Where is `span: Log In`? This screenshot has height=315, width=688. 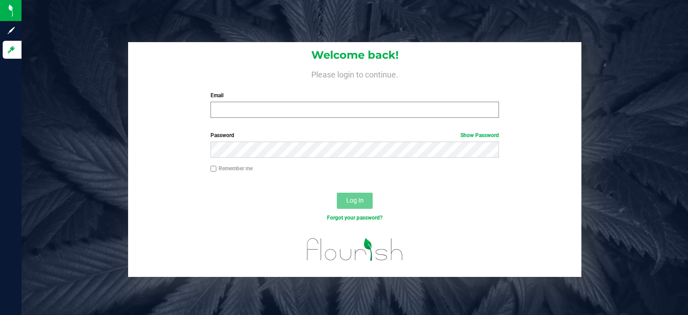 span: Log In is located at coordinates (355, 200).